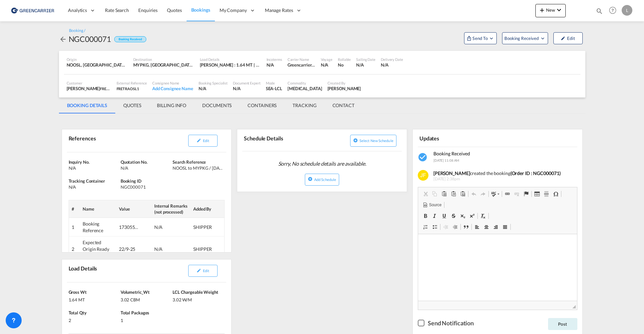 The height and width of the screenshot is (334, 644). What do you see at coordinates (322, 180) in the screenshot?
I see `button: icon-plus-circleAdd Schedule` at bounding box center [322, 180].